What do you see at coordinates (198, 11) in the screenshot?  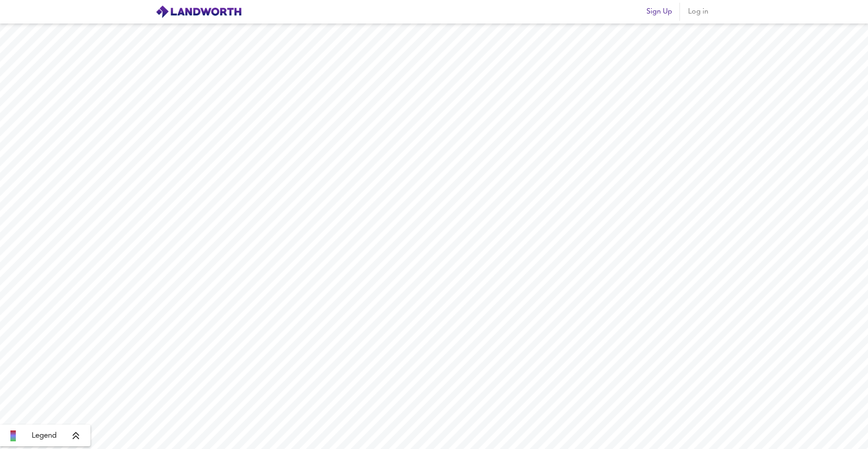 I see `img: logo` at bounding box center [198, 11].